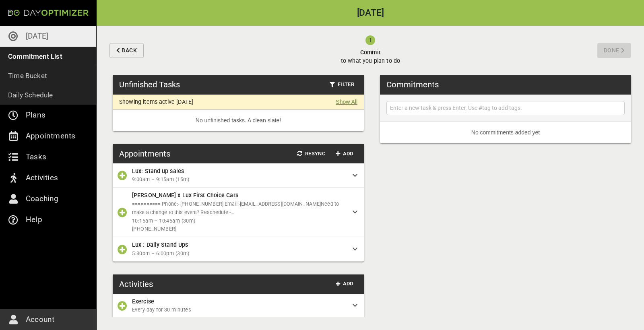 The width and height of the screenshot is (644, 330). I want to click on span: Resync, so click(311, 154).